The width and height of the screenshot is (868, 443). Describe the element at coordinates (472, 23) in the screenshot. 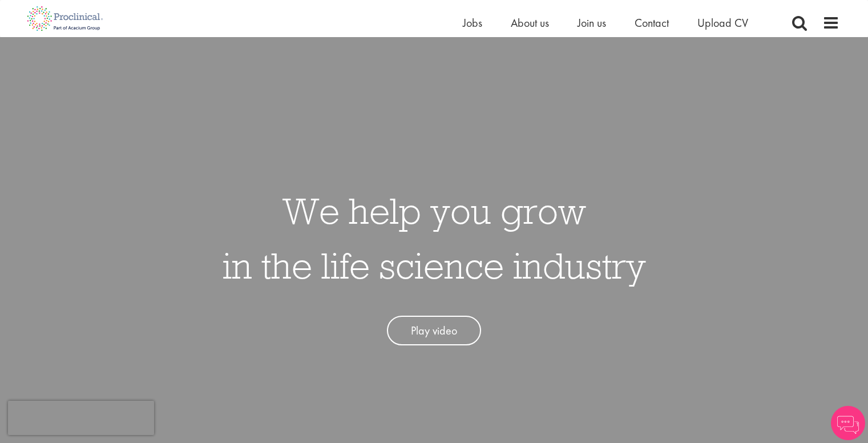

I see `span: Jobs` at that location.